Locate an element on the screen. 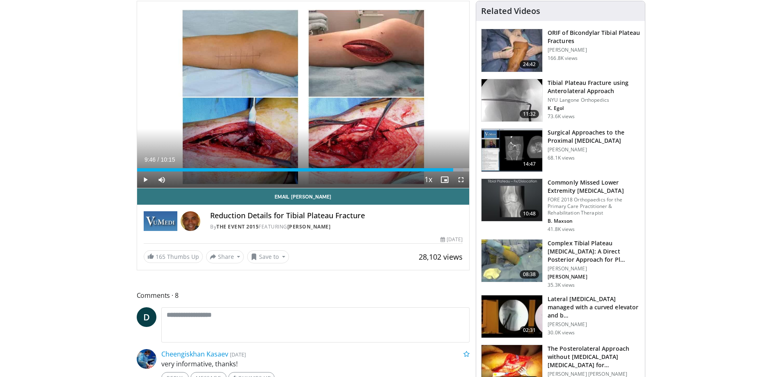 This screenshot has height=377, width=782. img: DA_UIUPltOAJ8wcH4xMDoxOjB1O8AjAz.150x105_q85_crop-smart_upscale.jpg is located at coordinates (512, 150).